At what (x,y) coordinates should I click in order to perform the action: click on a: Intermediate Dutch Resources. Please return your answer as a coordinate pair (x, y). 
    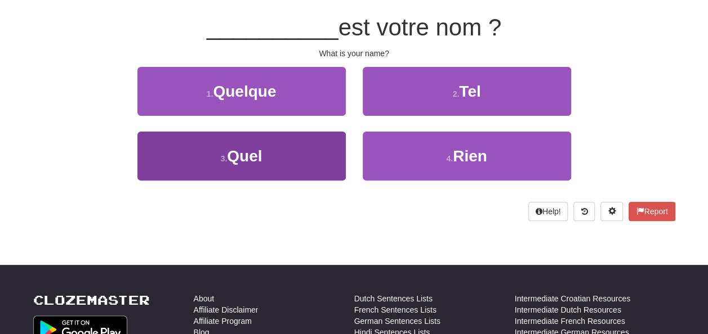
    Looking at the image, I should click on (568, 310).